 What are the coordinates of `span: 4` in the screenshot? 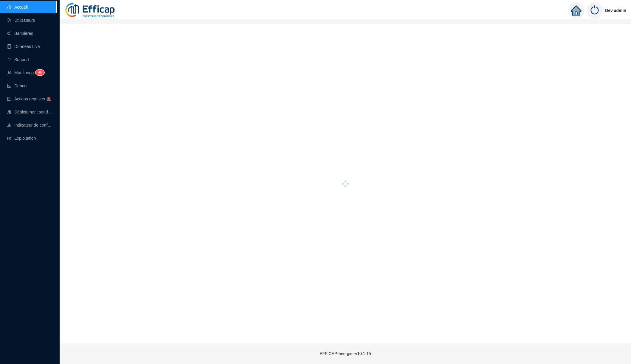 It's located at (39, 72).